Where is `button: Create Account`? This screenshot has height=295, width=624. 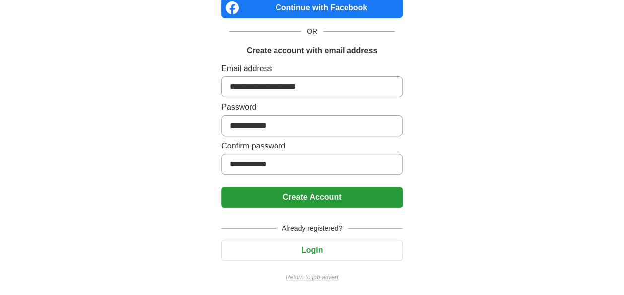
button: Create Account is located at coordinates (312, 197).